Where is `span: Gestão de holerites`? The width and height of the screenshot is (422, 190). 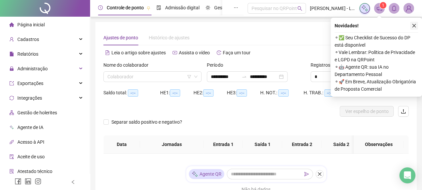 span: Gestão de holerites is located at coordinates (37, 113).